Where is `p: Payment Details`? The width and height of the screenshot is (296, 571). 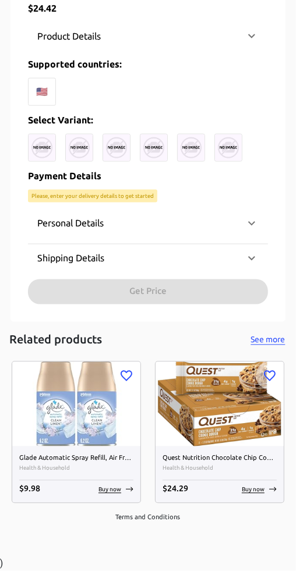 p: Payment Details is located at coordinates (148, 176).